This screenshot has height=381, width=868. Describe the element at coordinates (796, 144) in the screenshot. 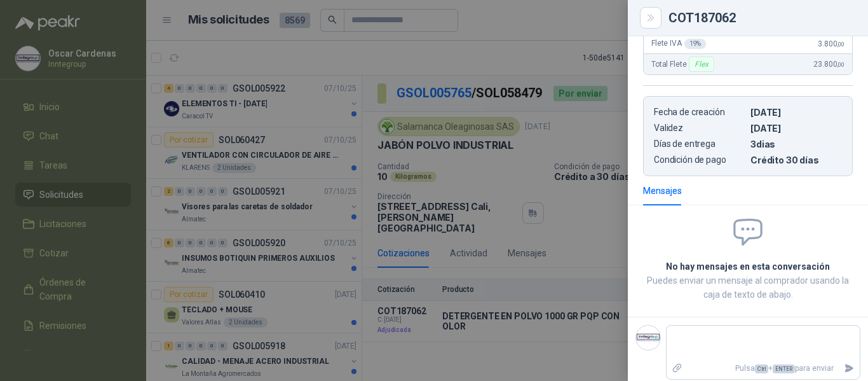

I see `p: 3 dias` at that location.